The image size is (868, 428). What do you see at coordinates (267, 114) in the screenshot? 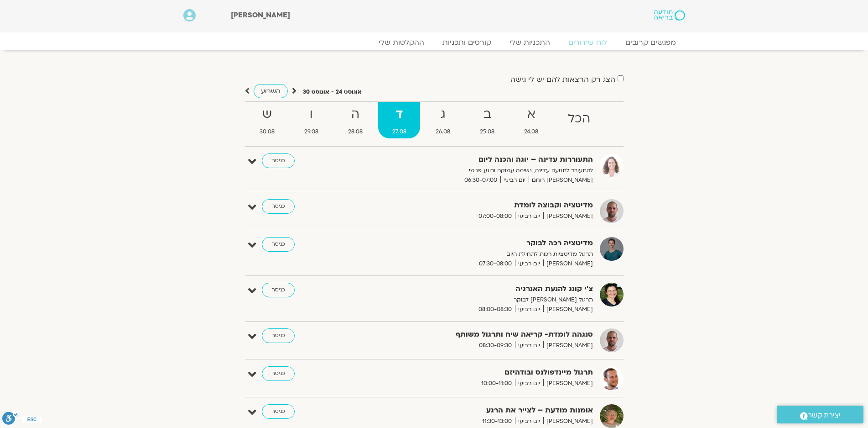
I see `strong: ש` at bounding box center [267, 114].